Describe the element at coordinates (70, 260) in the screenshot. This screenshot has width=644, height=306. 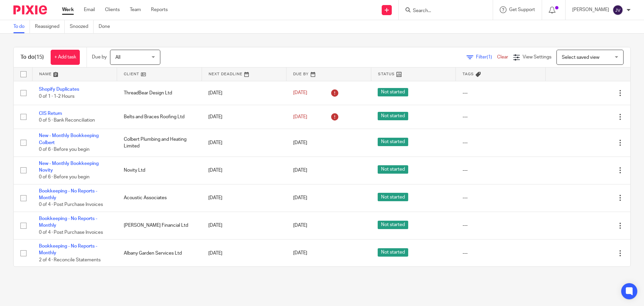
I see `span: 2 of 4 · Reconcile Statements` at that location.